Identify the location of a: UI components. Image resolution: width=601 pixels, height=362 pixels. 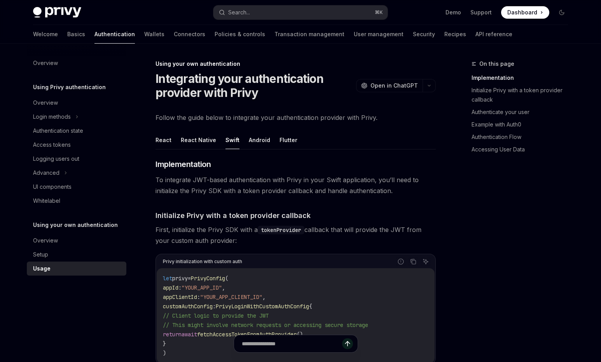
(77, 187).